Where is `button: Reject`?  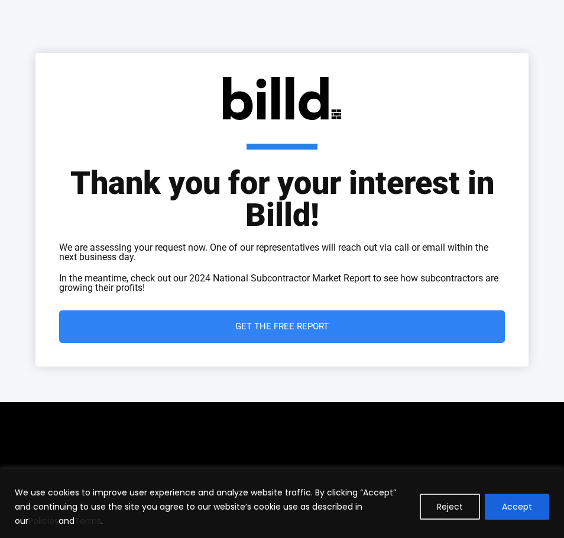
button: Reject is located at coordinates (450, 507).